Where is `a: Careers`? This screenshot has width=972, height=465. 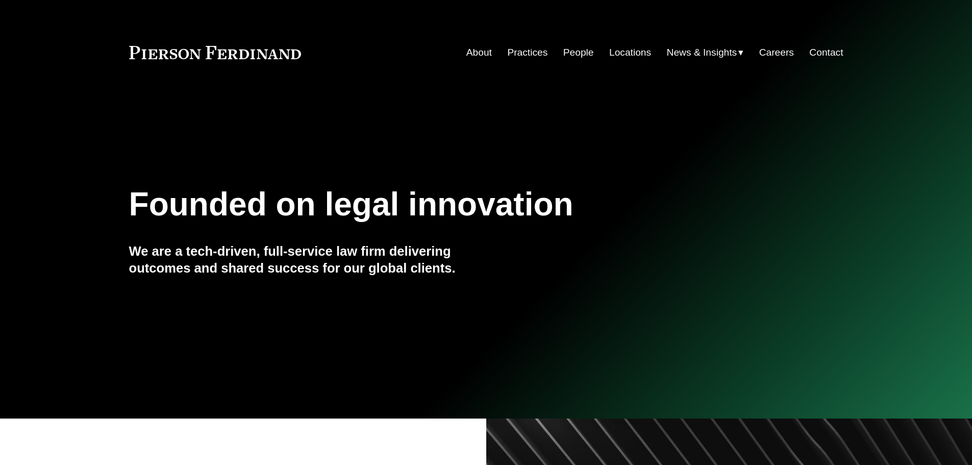 a: Careers is located at coordinates (777, 53).